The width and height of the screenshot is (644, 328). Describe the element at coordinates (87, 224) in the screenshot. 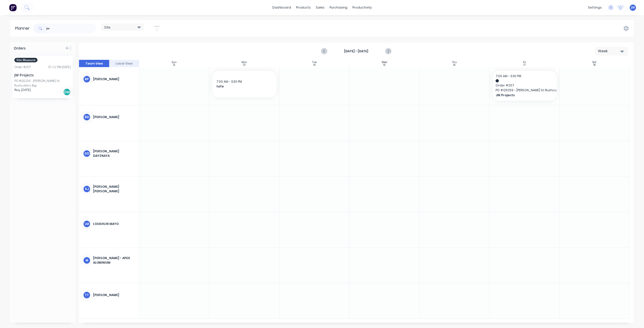

I see `div: LM` at that location.